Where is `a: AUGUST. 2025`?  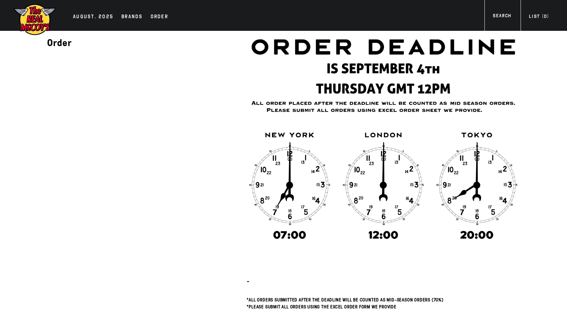 a: AUGUST. 2025 is located at coordinates (93, 17).